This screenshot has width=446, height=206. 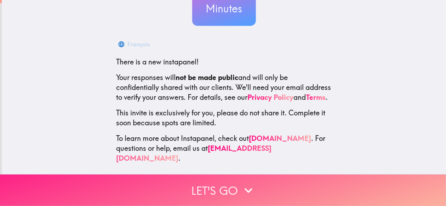 What do you see at coordinates (158, 62) in the screenshot?
I see `span: There is a new instapanel!` at bounding box center [158, 62].